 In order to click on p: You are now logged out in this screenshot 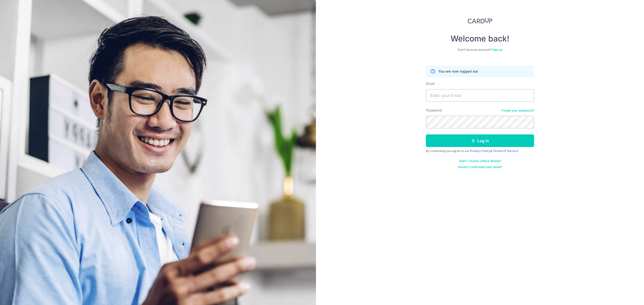, I will do `click(458, 71)`.